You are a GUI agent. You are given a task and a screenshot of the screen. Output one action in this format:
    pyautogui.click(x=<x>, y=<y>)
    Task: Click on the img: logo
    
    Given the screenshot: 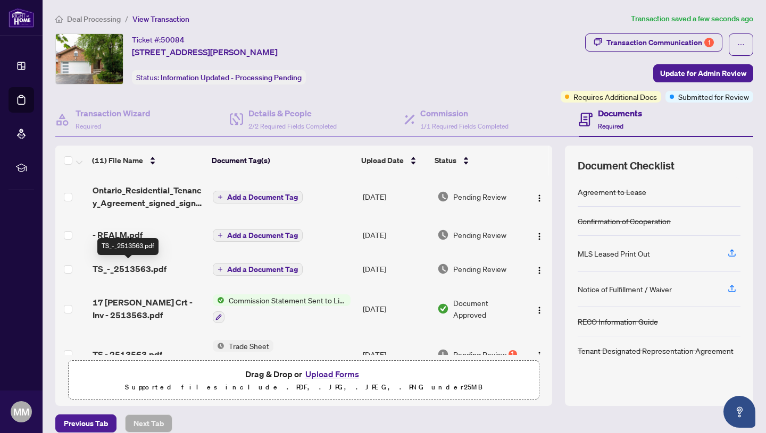 What is the action you would take?
    pyautogui.click(x=21, y=18)
    